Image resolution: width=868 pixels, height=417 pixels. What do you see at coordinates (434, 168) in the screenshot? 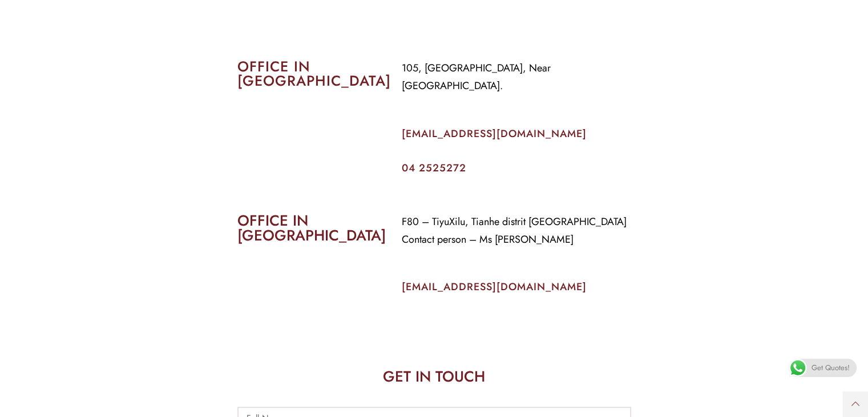
I see `a: 04 2525272` at bounding box center [434, 168].